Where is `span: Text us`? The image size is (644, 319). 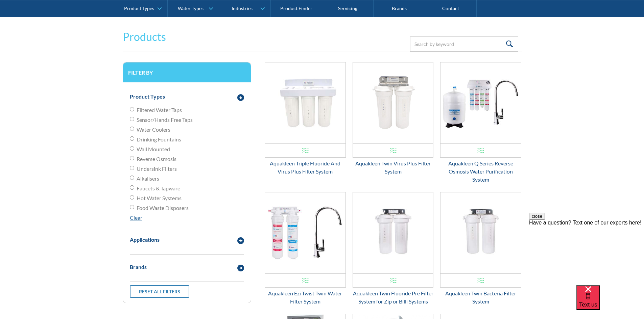
span: Text us is located at coordinates (12, 19).